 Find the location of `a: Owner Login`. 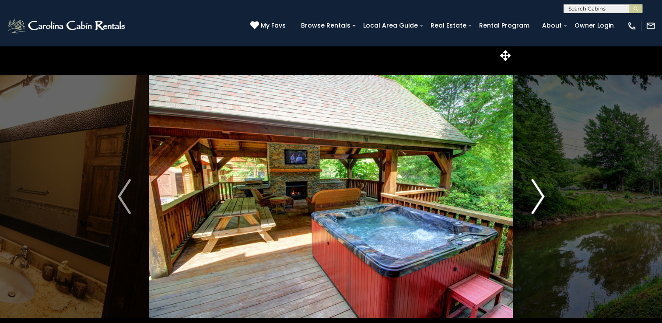

a: Owner Login is located at coordinates (594, 25).